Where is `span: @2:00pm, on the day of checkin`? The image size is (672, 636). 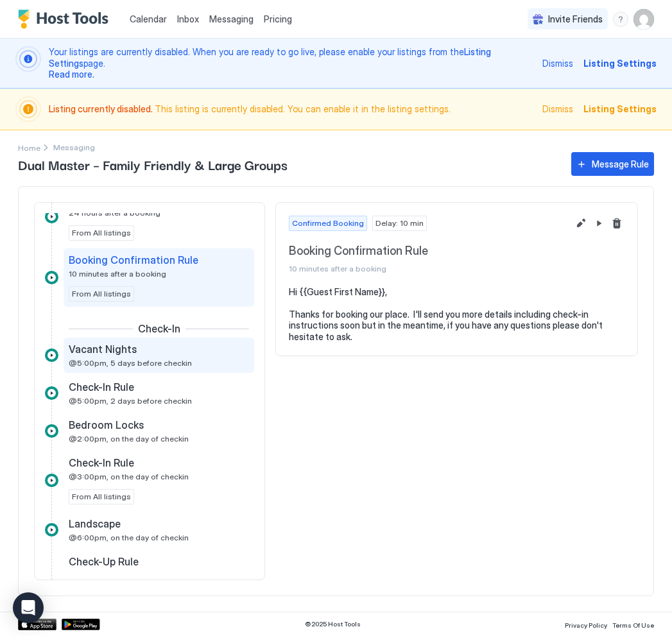 span: @2:00pm, on the day of checkin is located at coordinates (128, 438).